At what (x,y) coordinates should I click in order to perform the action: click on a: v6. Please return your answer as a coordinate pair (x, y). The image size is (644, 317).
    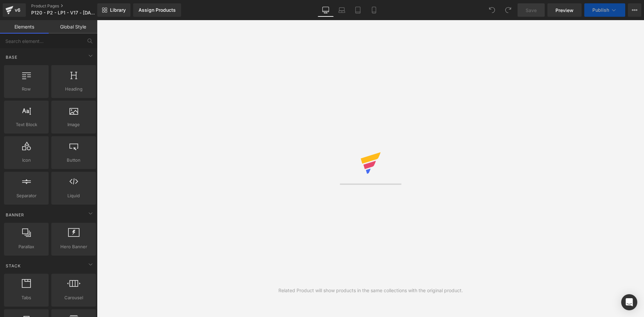
    Looking at the image, I should click on (14, 10).